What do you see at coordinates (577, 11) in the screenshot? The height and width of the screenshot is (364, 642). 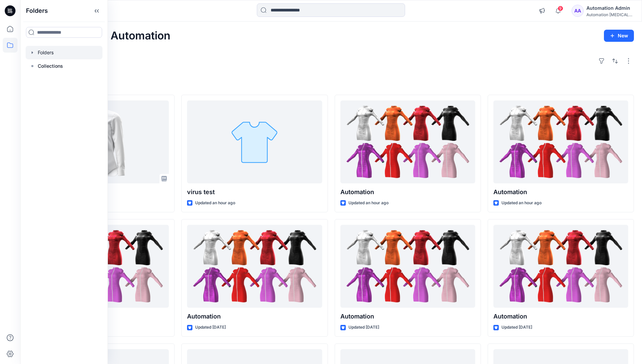 I see `div: AA` at bounding box center [577, 11].